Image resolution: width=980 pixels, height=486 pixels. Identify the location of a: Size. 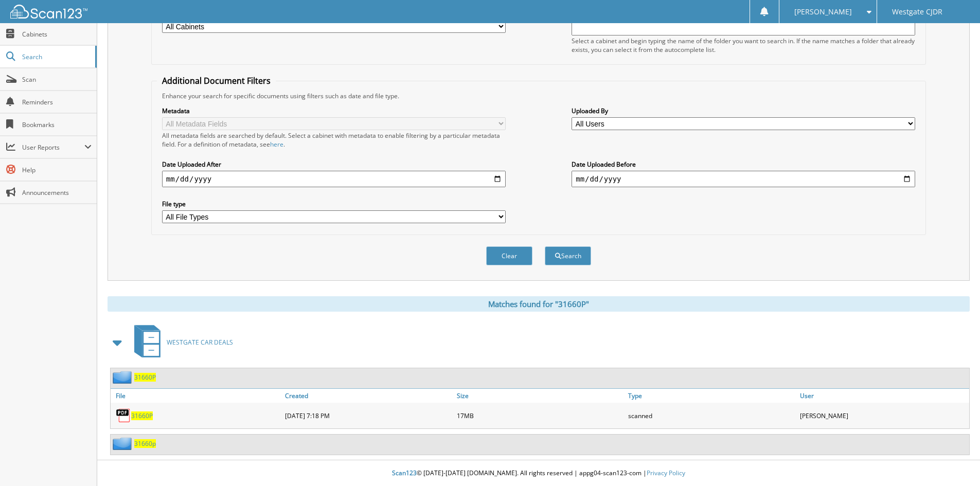
(540, 396).